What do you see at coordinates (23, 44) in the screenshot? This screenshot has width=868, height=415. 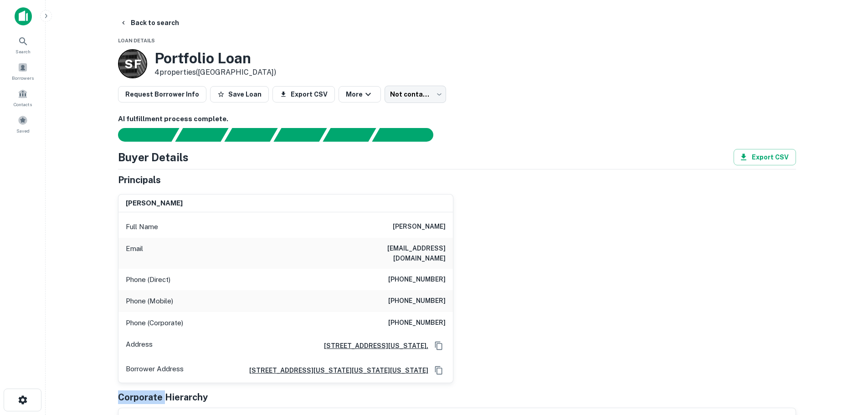 I see `a: Search` at bounding box center [23, 44].